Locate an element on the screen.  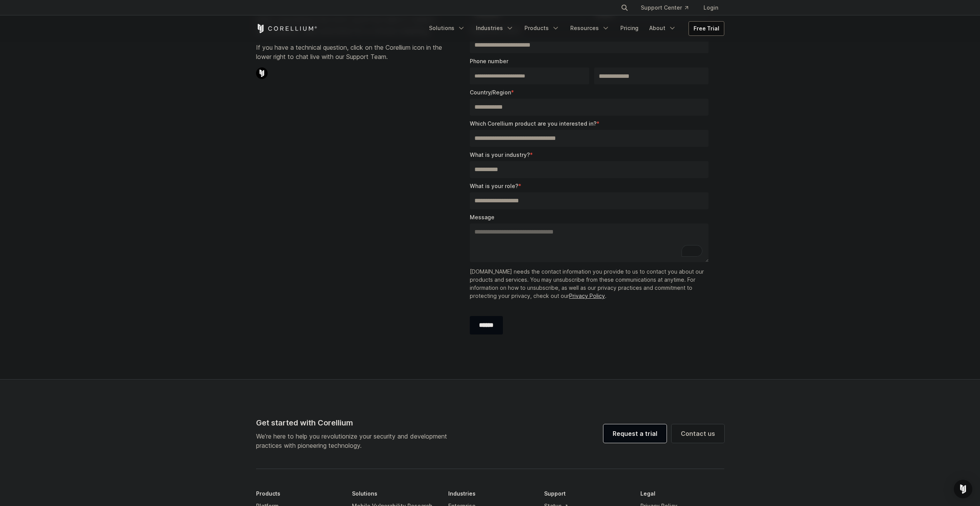
img: Corellium Chat Icon is located at coordinates (262, 73).